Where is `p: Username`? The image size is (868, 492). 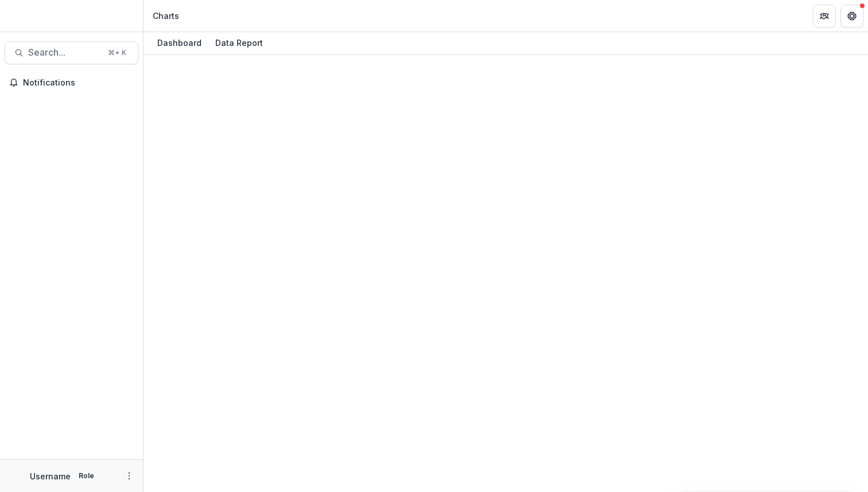
p: Username is located at coordinates (50, 476).